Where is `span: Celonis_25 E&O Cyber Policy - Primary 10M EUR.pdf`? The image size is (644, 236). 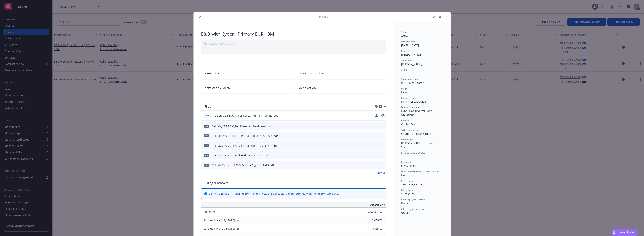
span: Celonis_25 E&O Cyber Policy - Primary 10M EUR.pdf is located at coordinates (247, 115).